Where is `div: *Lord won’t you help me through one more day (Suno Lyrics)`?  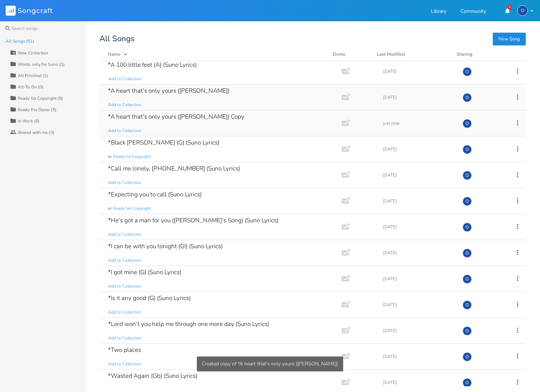 div: *Lord won’t you help me through one more day (Suno Lyrics) is located at coordinates (189, 324).